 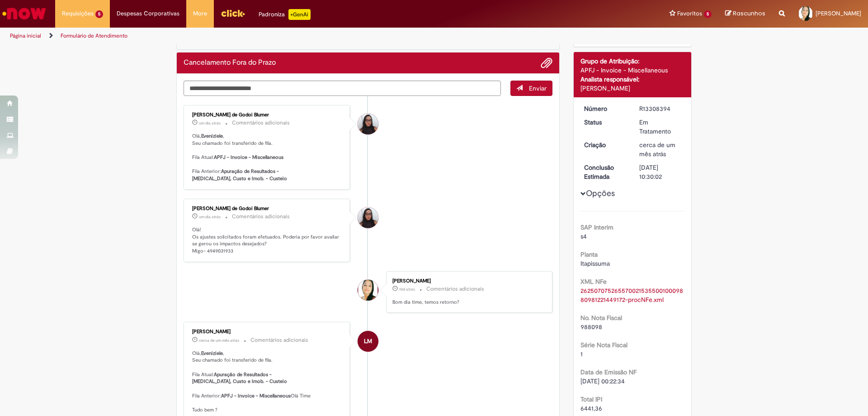 I want to click on b: No. Nota Fiscal, so click(x=602, y=318).